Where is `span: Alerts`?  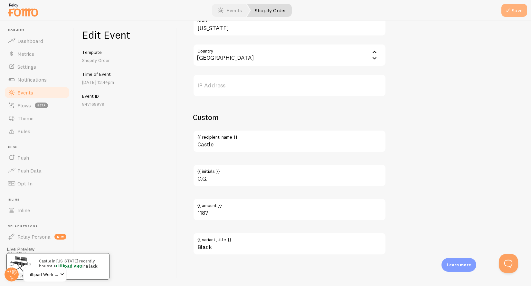
span: Alerts is located at coordinates (24, 263).